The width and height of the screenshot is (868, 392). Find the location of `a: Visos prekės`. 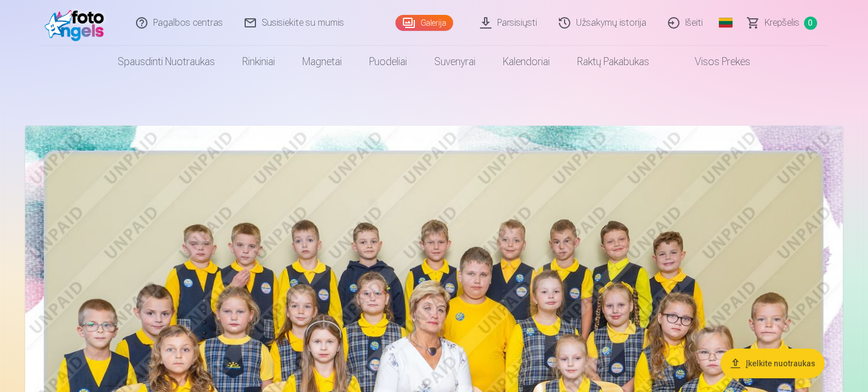

a: Visos prekės is located at coordinates (713, 62).